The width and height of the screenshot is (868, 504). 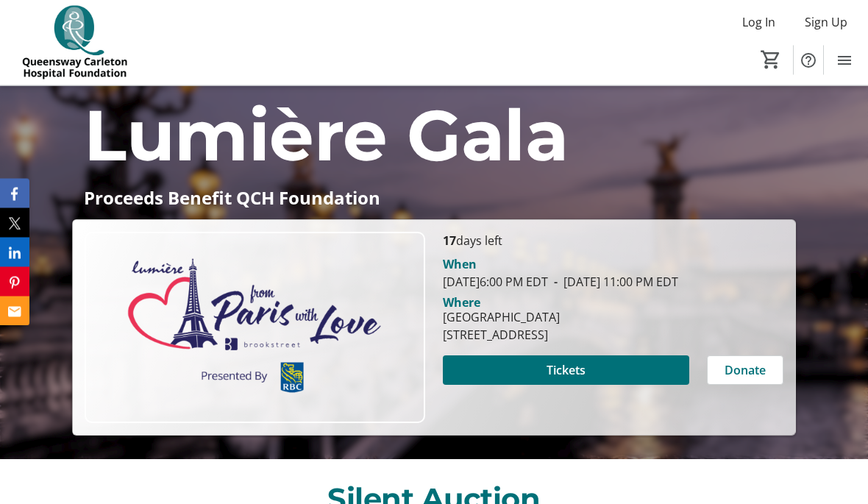 What do you see at coordinates (459, 265) in the screenshot?
I see `div: When` at bounding box center [459, 265].